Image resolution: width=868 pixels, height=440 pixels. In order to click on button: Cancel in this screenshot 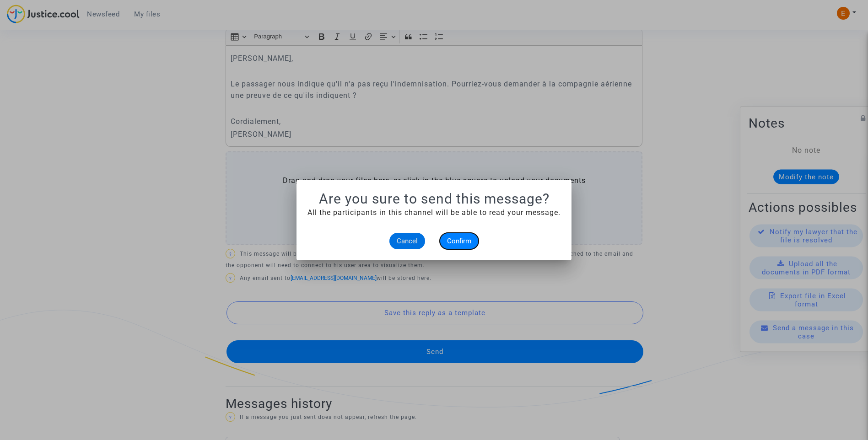, I will do `click(407, 241)`.